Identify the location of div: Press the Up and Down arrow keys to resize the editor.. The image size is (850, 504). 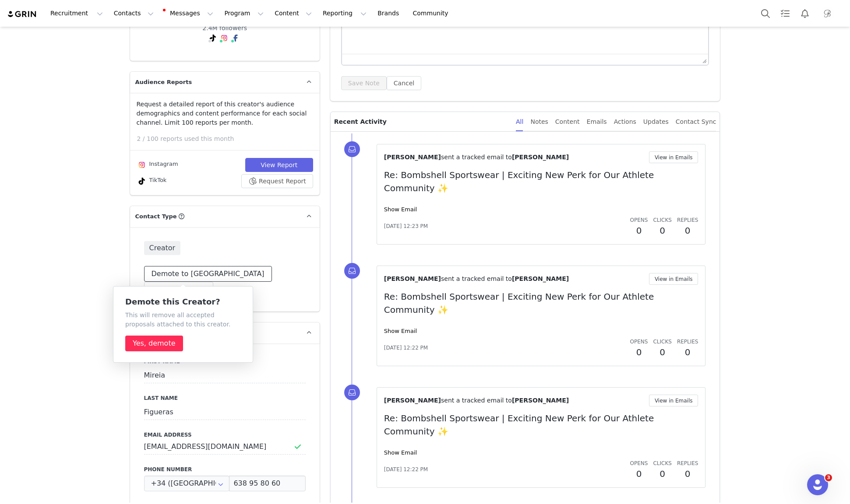
(704, 60).